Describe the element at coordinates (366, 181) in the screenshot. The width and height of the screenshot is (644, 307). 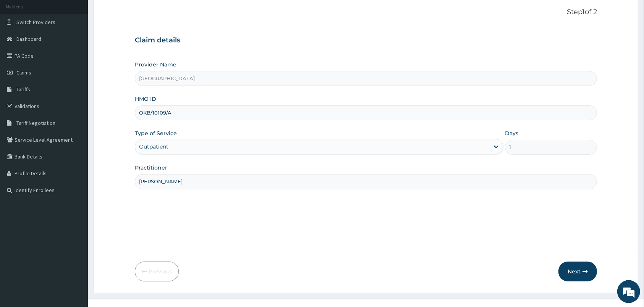
I see `input: Enter Name` at that location.